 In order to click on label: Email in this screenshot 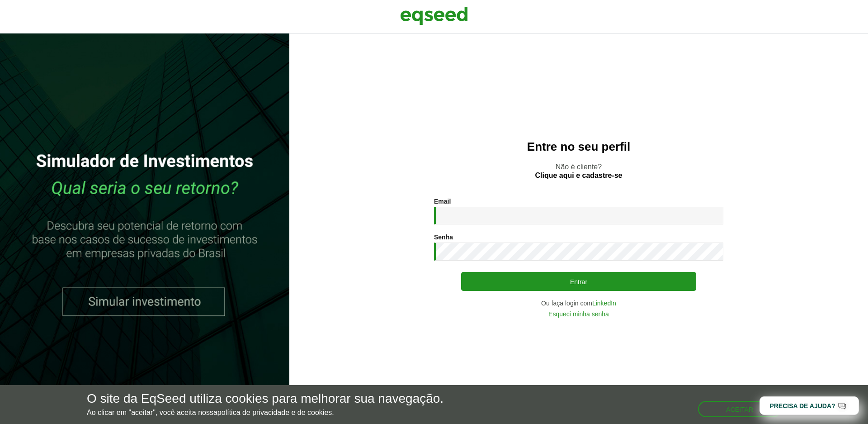, I will do `click(442, 201)`.